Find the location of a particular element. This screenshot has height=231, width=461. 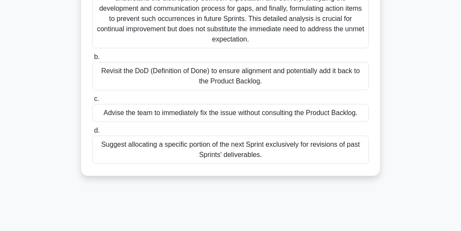

div: Suggest allocating a specific portion of the next Sprint exclusively for revisions of past Sprint... is located at coordinates (231, 150).